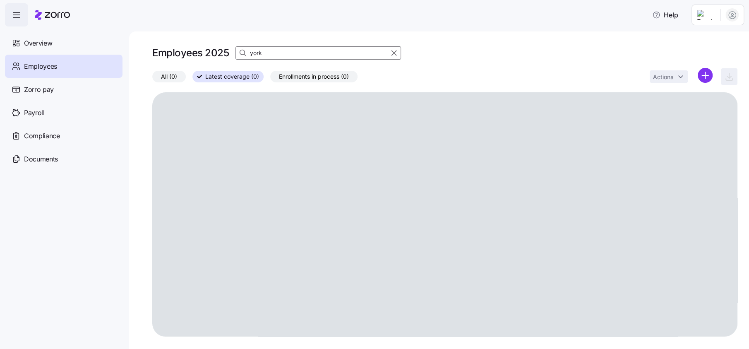 The image size is (749, 349). Describe the element at coordinates (41, 66) in the screenshot. I see `span: Employees` at that location.